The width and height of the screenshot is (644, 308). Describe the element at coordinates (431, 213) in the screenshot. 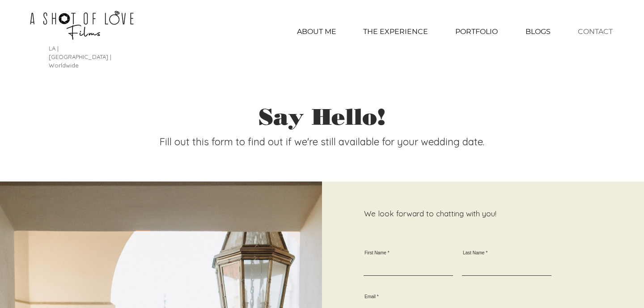

I see `span: We look forward to chatting with you!` at that location.